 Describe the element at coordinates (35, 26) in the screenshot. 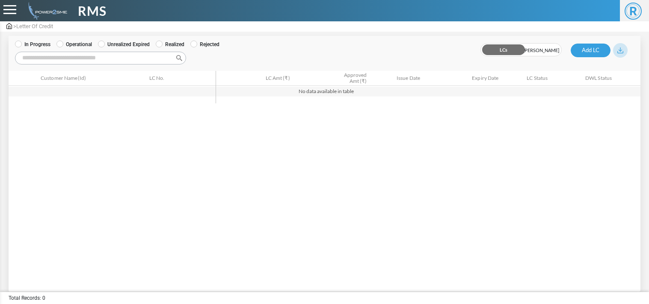

I see `span: Letter Of Credit` at that location.